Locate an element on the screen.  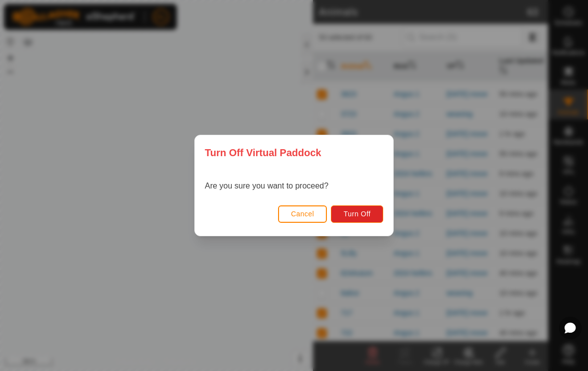
p: Are you sure you want to proceed? is located at coordinates (267, 186).